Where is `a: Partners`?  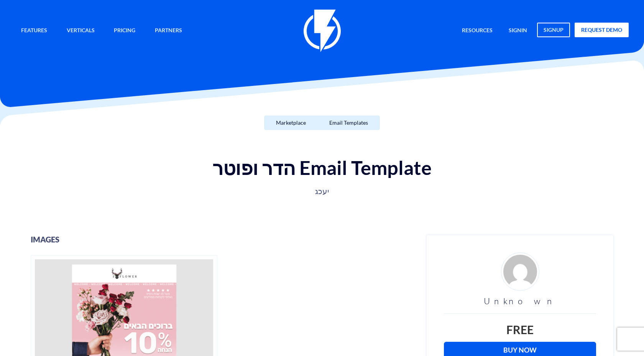
a: Partners is located at coordinates (168, 30).